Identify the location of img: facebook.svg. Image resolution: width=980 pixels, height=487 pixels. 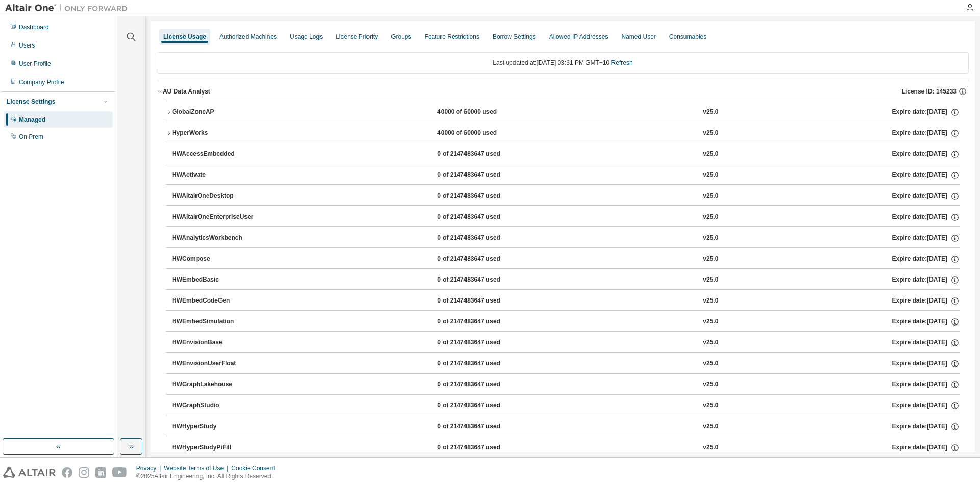
(67, 472).